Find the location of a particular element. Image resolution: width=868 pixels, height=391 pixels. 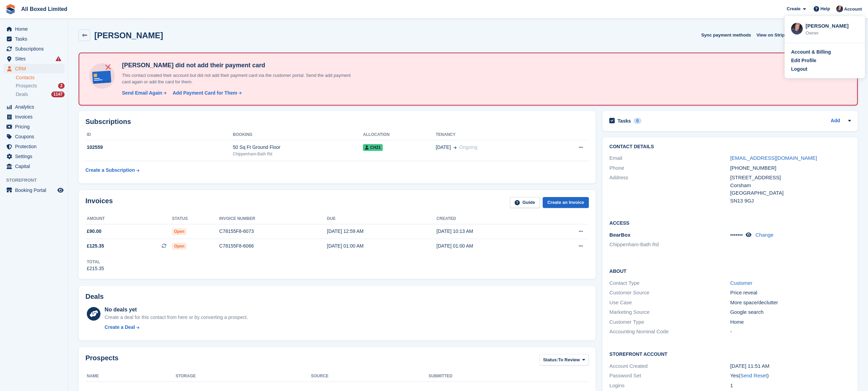

div: Google search is located at coordinates (791, 312).